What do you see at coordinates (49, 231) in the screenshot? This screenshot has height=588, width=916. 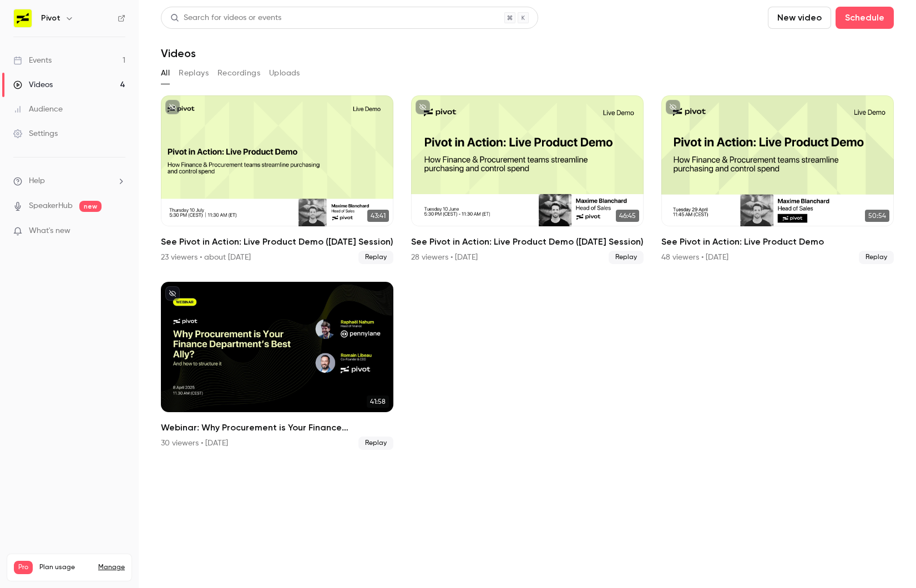 I see `span: What's new` at bounding box center [49, 231].